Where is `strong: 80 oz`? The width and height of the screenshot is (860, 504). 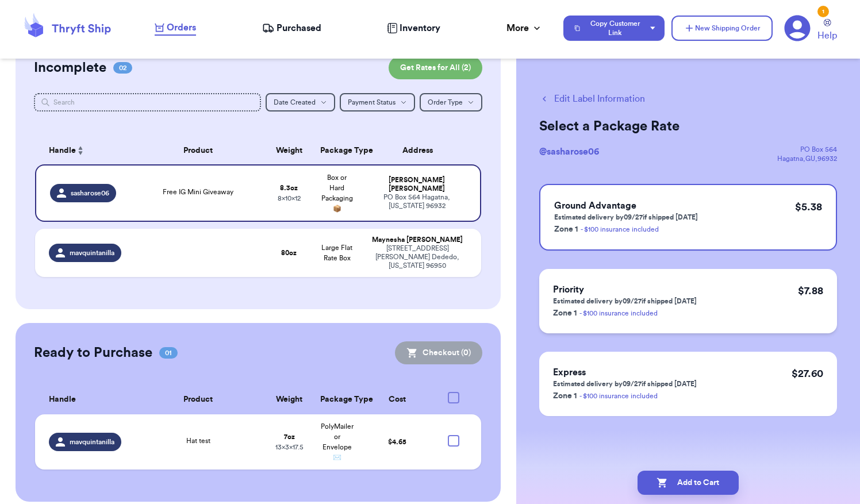 strong: 80 oz is located at coordinates (289, 253).